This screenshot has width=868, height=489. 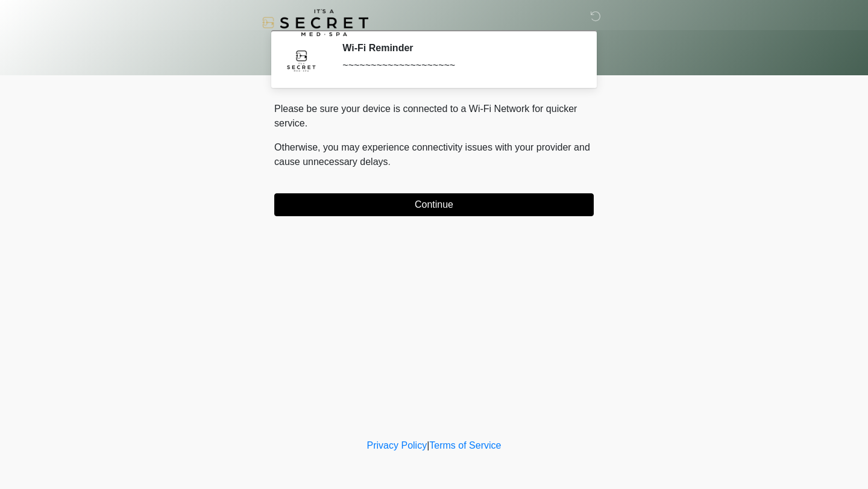 I want to click on a: Terms of Service, so click(x=465, y=445).